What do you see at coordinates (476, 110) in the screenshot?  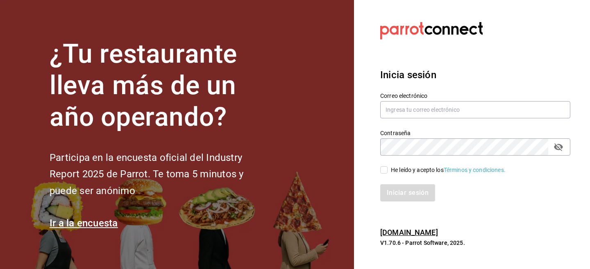 I see `input: Ingresa tu correo electrónico` at bounding box center [476, 110].